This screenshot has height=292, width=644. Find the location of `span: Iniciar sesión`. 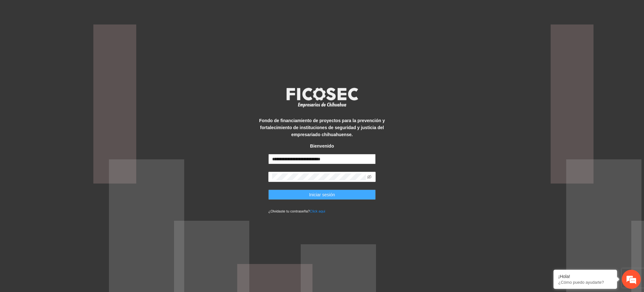

span: Iniciar sesión is located at coordinates (322, 194).